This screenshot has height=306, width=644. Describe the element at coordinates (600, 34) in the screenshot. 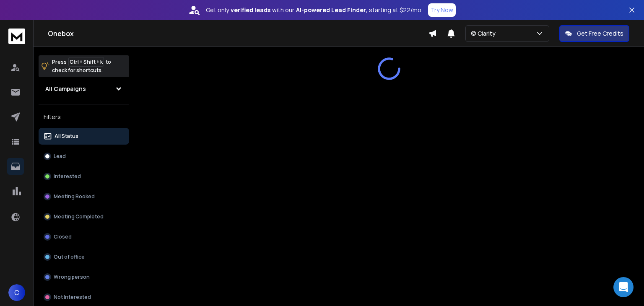

I see `p: Get Free Credits` at that location.